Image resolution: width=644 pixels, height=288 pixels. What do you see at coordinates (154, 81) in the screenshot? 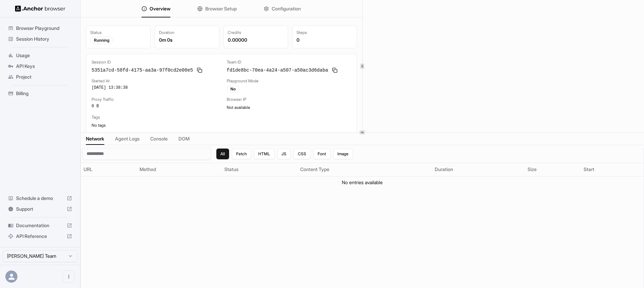
I see `div: Started At` at bounding box center [154, 81].